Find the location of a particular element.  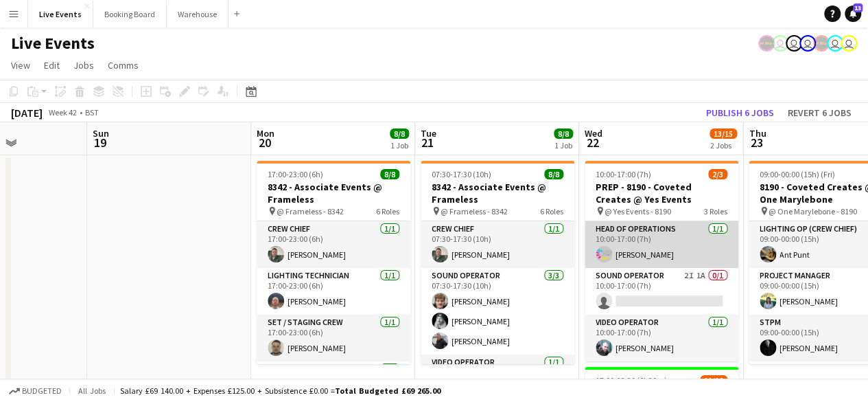

span: @ One Marylebone - 8190 is located at coordinates (812, 211).